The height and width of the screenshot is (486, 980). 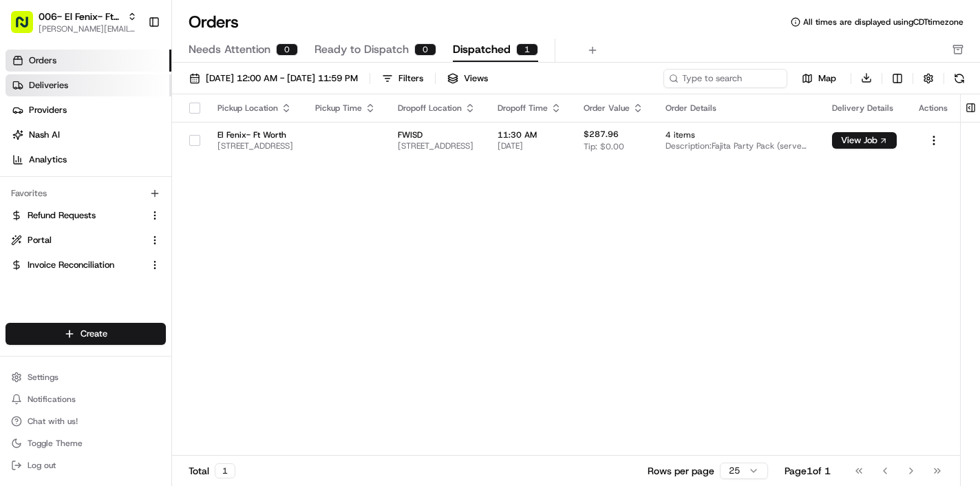 I want to click on span: Nash AI, so click(x=45, y=135).